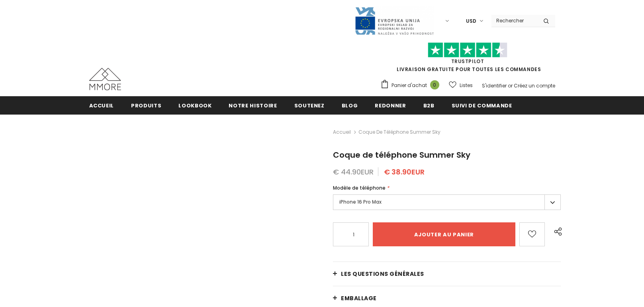  What do you see at coordinates (252, 105) in the screenshot?
I see `a: Notre histoire` at bounding box center [252, 105].